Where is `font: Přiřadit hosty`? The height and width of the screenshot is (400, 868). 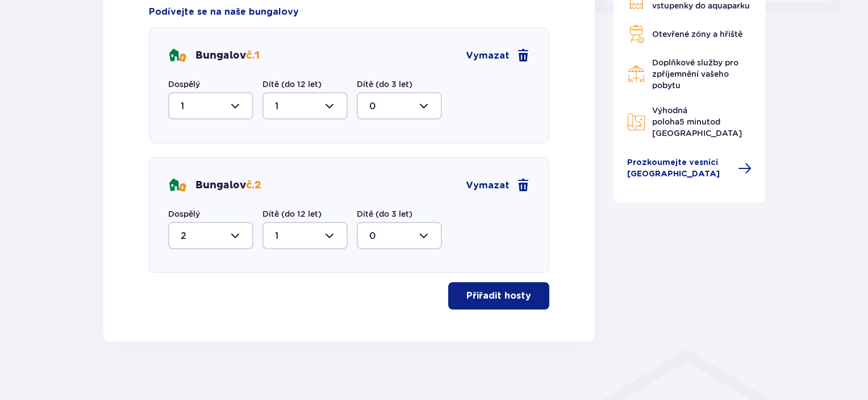
font: Přiřadit hosty is located at coordinates (498, 296).